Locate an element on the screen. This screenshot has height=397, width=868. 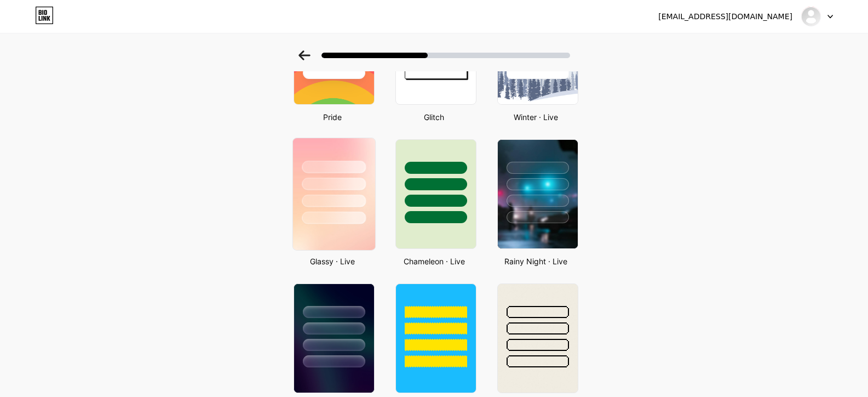
div: Glitch is located at coordinates (434, 117).